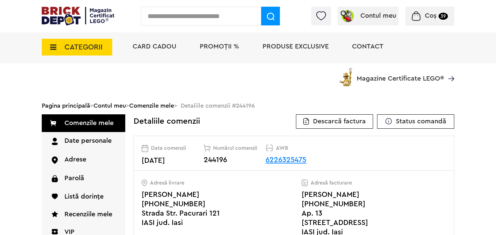 This screenshot has height=235, width=496. What do you see at coordinates (84, 141) in the screenshot?
I see `a: Date personale` at bounding box center [84, 141].